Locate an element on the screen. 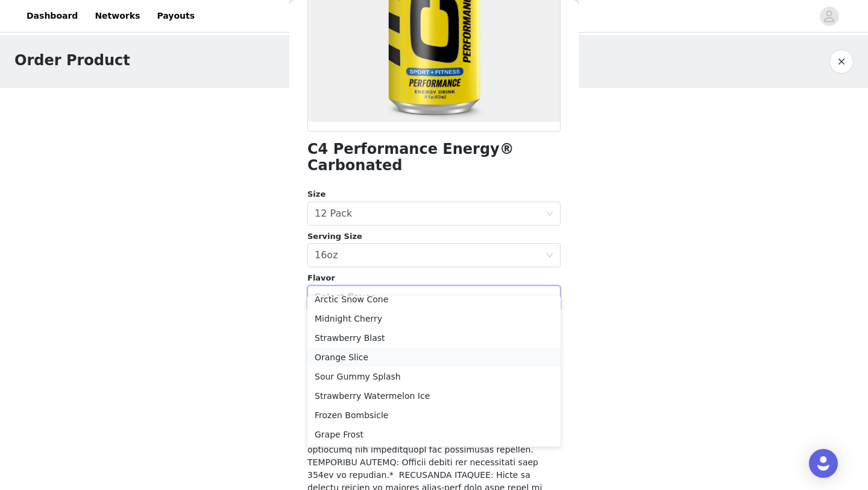  li: Orange Slice is located at coordinates (434, 357).